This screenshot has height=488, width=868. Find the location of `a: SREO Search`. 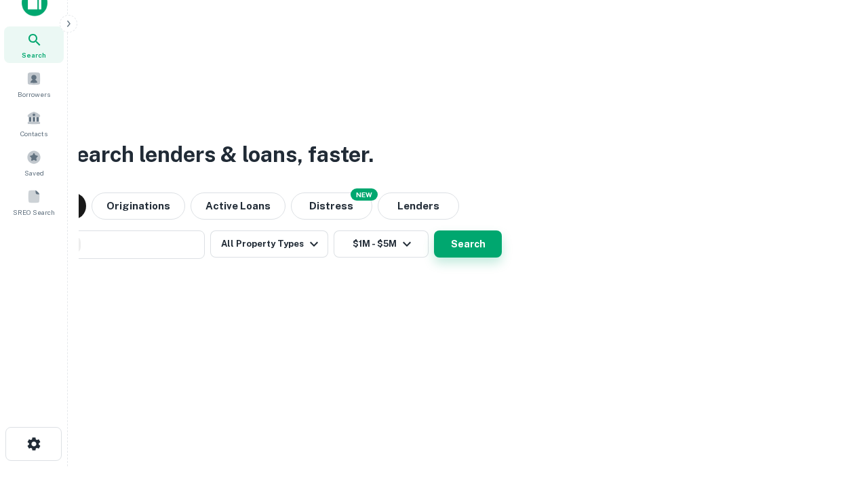

a: SREO Search is located at coordinates (34, 202).